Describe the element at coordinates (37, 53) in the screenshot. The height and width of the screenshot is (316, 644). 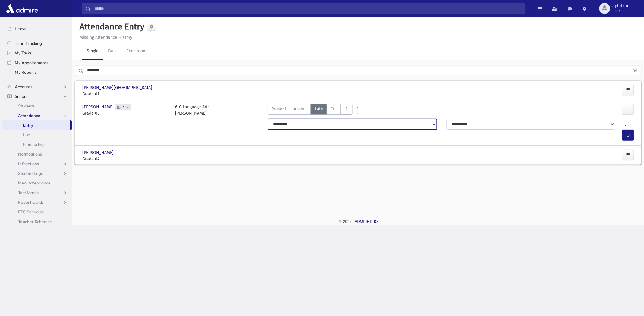
I see `a: My Tasks` at that location.